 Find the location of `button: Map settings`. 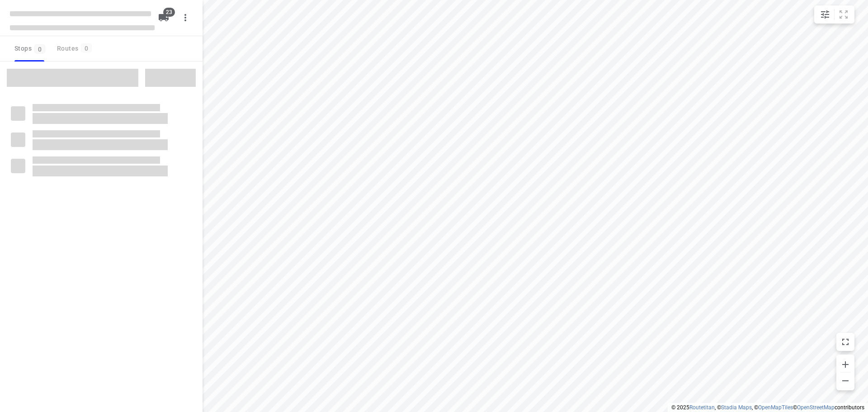

button: Map settings is located at coordinates (825, 14).